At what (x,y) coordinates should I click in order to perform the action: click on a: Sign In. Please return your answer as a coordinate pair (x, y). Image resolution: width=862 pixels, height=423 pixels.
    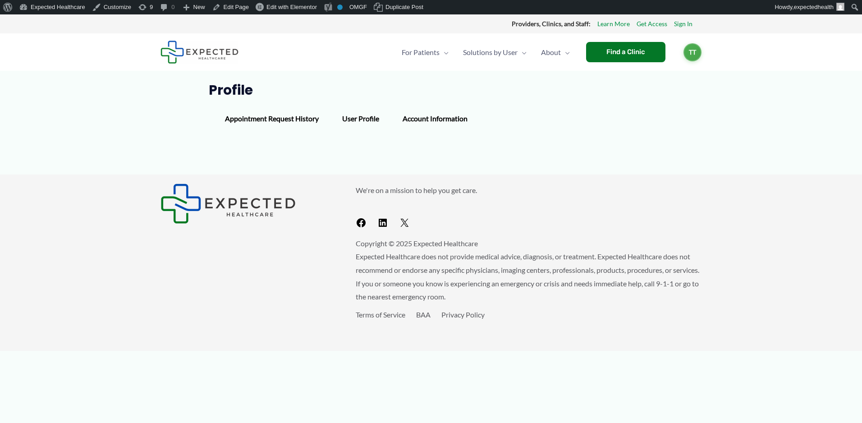
    Looking at the image, I should click on (683, 24).